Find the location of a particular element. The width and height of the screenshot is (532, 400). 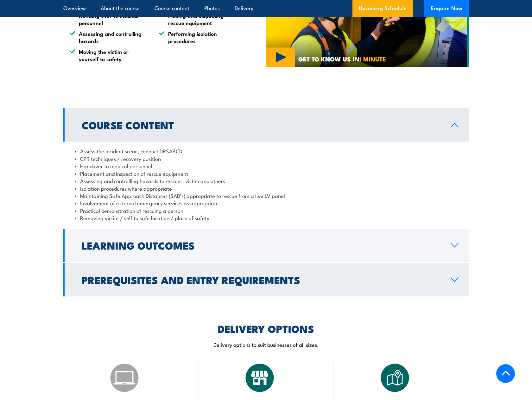

li: Placing and inspecting rescue equipment is located at coordinates (198, 19).